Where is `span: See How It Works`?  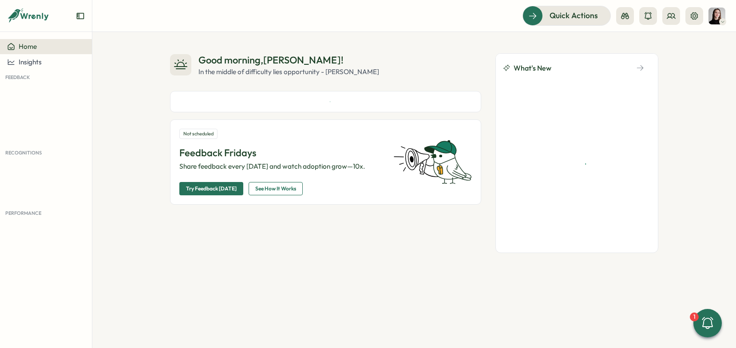
span: See How It Works is located at coordinates (276, 189).